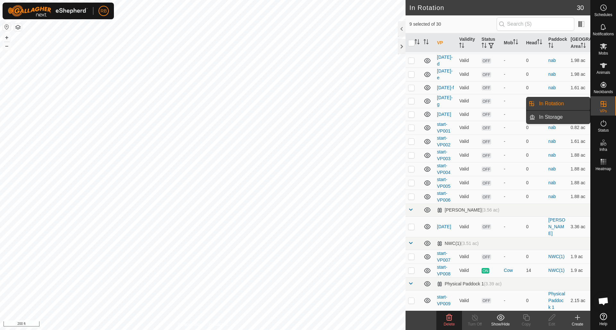 The image size is (616, 330). I want to click on span: (3.56 ac), so click(491, 210).